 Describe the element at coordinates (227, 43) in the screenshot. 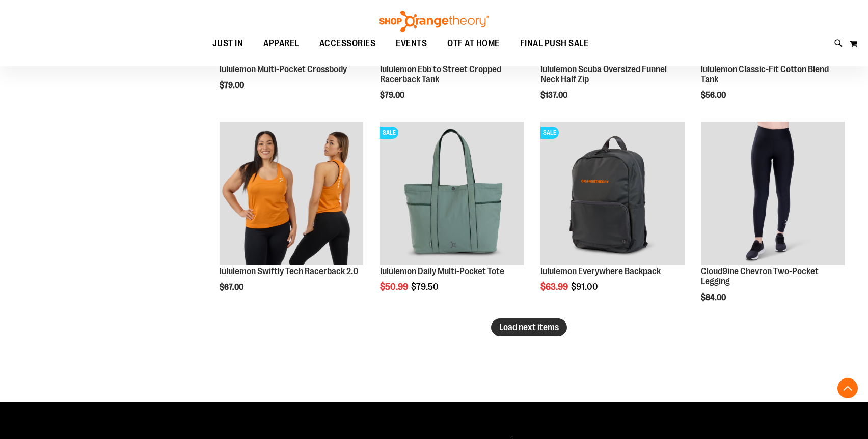

I see `a: JUST IN` at that location.